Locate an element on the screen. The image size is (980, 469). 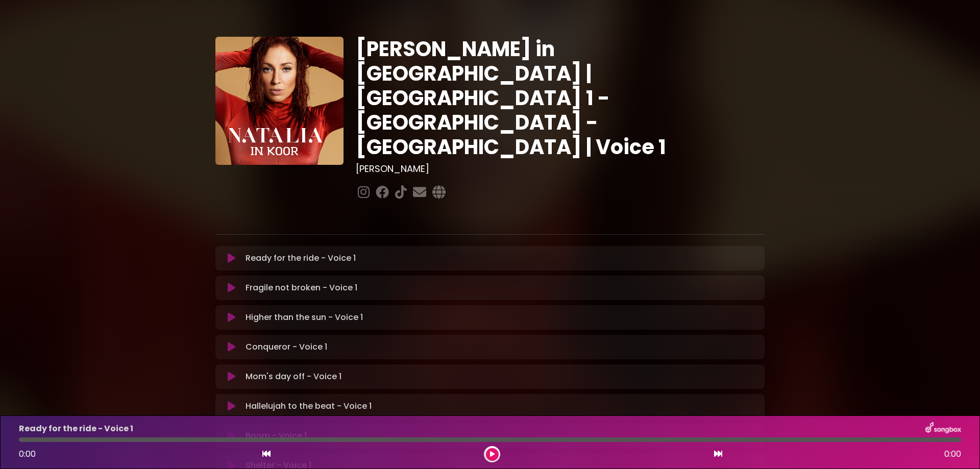
p: Fragile not broken - Voice 1 is located at coordinates (301, 287).